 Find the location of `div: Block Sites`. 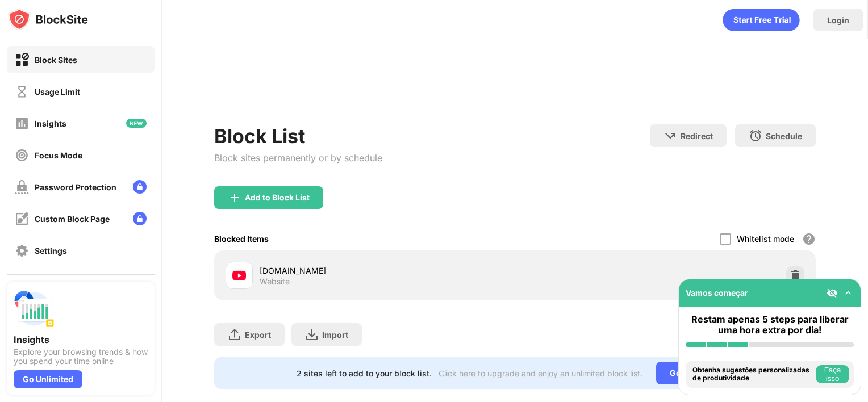

div: Block Sites is located at coordinates (56, 60).